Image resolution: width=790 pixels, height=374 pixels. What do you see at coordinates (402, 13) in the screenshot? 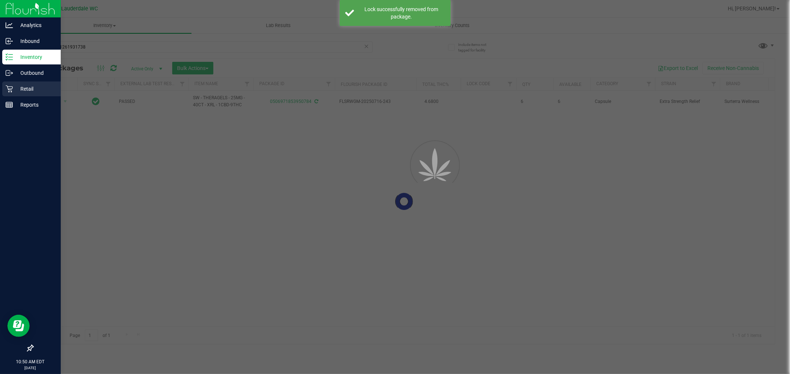
I see `div: Lock successfully removed from package.` at bounding box center [402, 13].